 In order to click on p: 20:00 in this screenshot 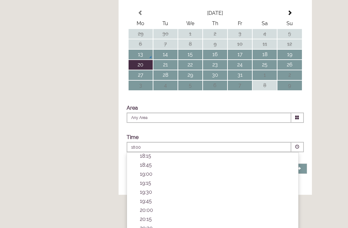, I will do `click(216, 210)`.